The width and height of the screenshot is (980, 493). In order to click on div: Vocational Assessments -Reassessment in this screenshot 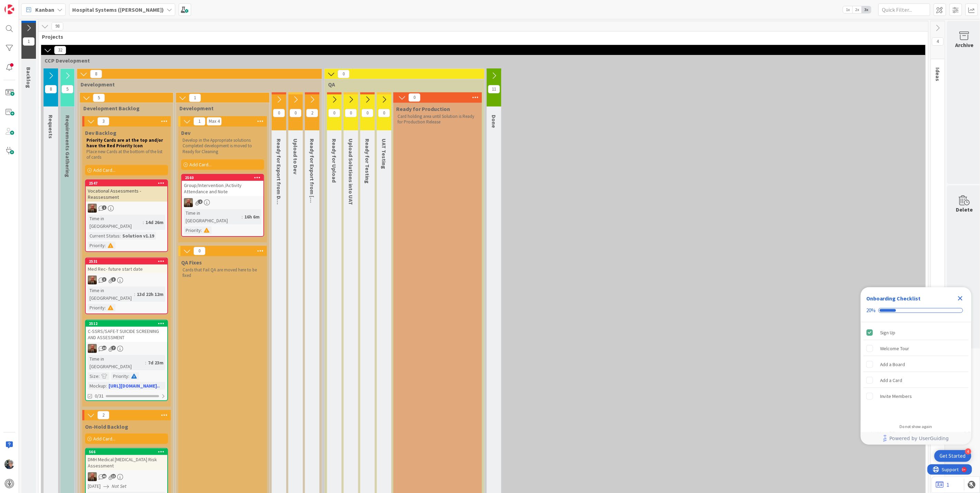, I will do `click(127, 194)`.